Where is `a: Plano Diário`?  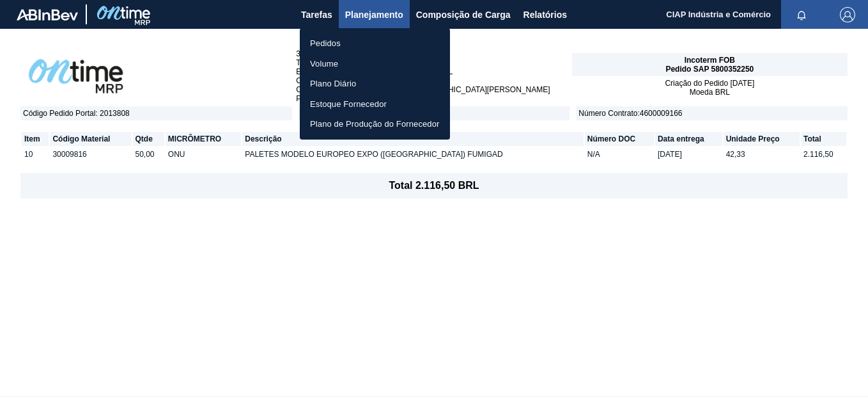 a: Plano Diário is located at coordinates (375, 84).